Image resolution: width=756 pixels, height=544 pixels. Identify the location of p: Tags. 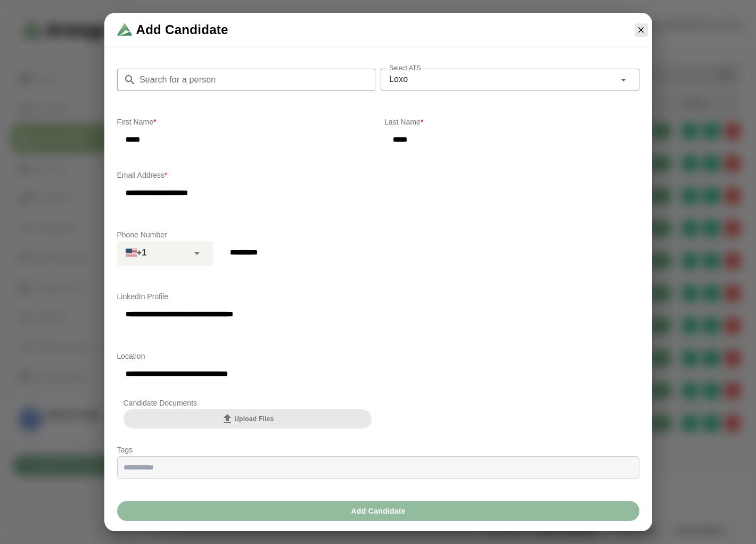
(378, 449).